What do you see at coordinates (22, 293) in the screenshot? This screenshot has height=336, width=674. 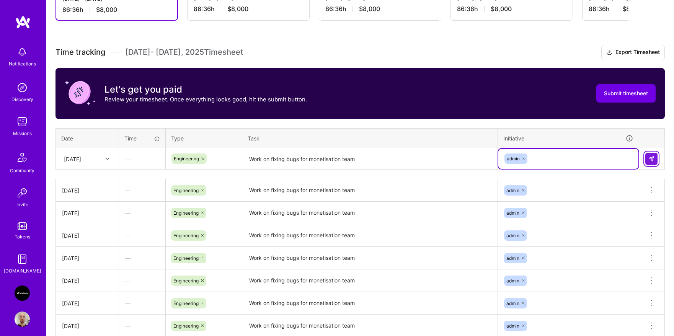 I see `a: VooDoo (BeReal): Engineering Execution Squad` at bounding box center [22, 293].